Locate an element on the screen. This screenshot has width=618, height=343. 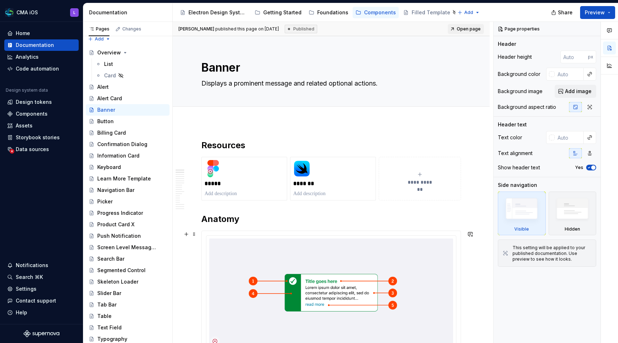
a: Progress Indicator is located at coordinates (128, 213).